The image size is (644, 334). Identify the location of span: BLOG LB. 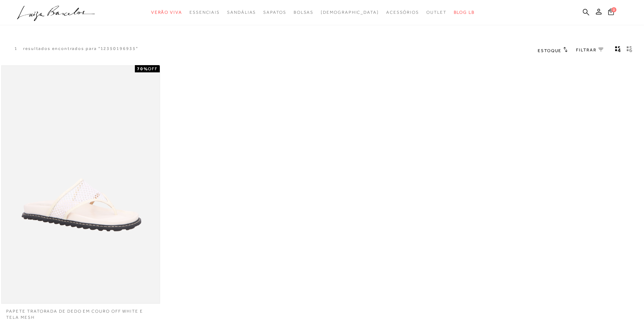
(464, 12).